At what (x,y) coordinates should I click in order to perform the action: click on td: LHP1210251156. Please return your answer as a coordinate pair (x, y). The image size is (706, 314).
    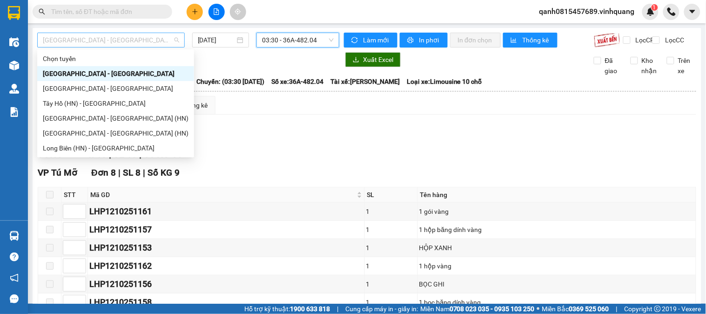
    Looking at the image, I should click on (226, 284).